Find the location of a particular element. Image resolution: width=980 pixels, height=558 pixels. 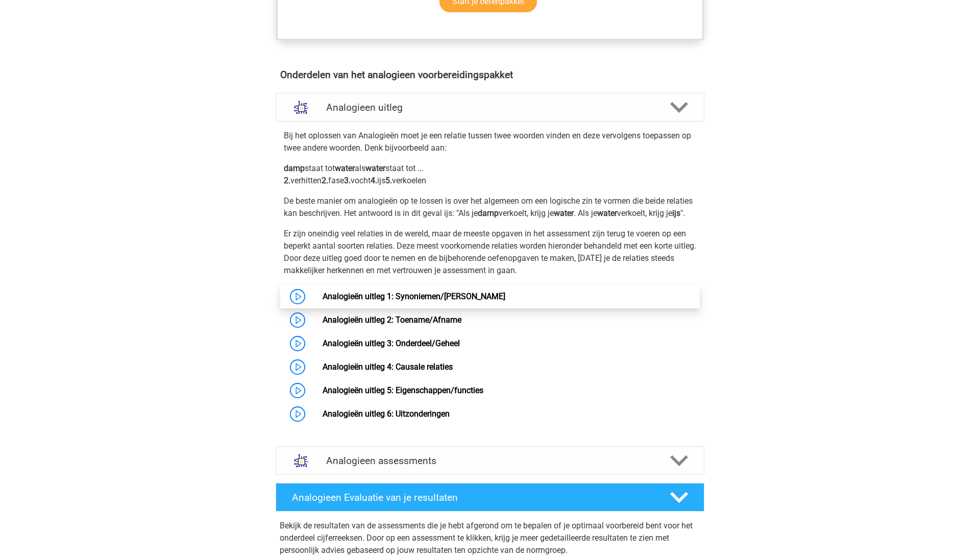

a: Analogieën uitleg 5: Eigenschappen/functies is located at coordinates (403, 390).